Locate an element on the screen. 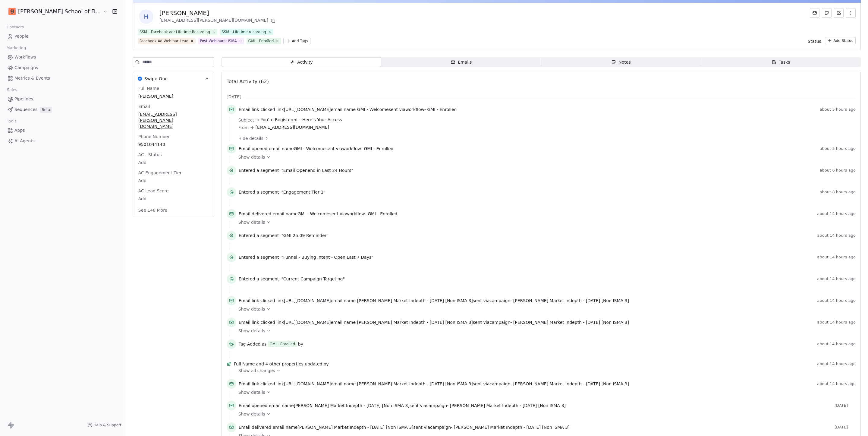  span: Workflows is located at coordinates (25, 57).